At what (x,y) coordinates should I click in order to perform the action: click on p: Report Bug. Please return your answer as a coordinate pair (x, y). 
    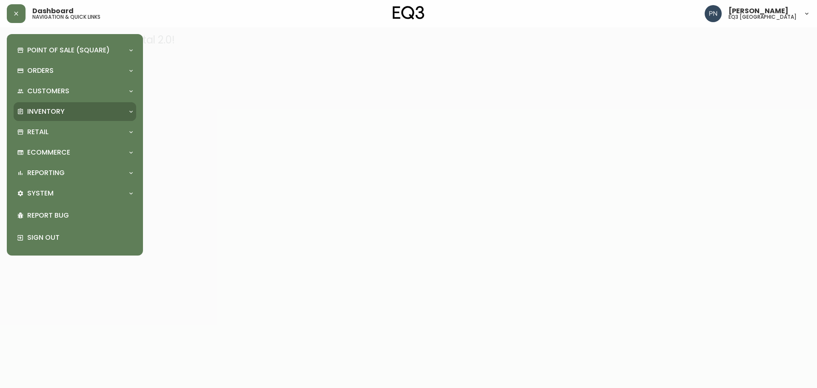
    Looking at the image, I should click on (80, 215).